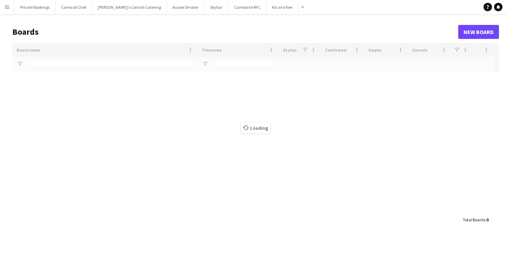 This screenshot has height=276, width=506. I want to click on button: Private Bookings, so click(35, 7).